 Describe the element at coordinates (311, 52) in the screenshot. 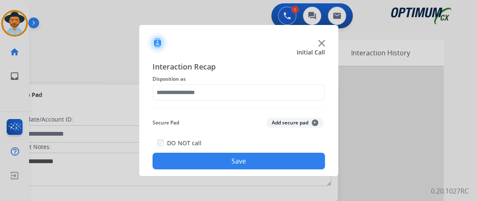

I see `span: Initial Call` at that location.